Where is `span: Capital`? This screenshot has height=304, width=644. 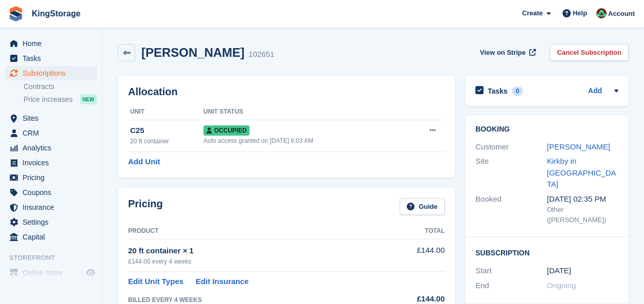 span: Capital is located at coordinates (53, 237).